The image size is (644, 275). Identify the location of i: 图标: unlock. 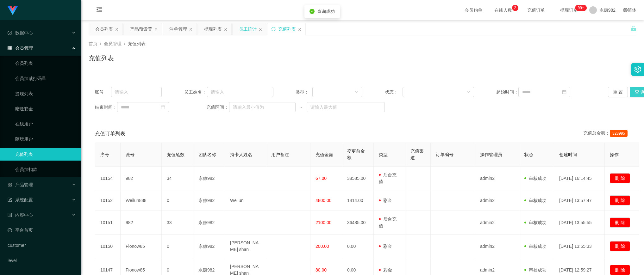
(633, 28).